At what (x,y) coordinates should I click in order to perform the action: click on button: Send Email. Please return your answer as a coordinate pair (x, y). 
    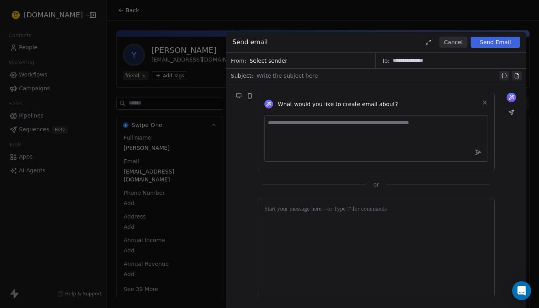
    Looking at the image, I should click on (495, 42).